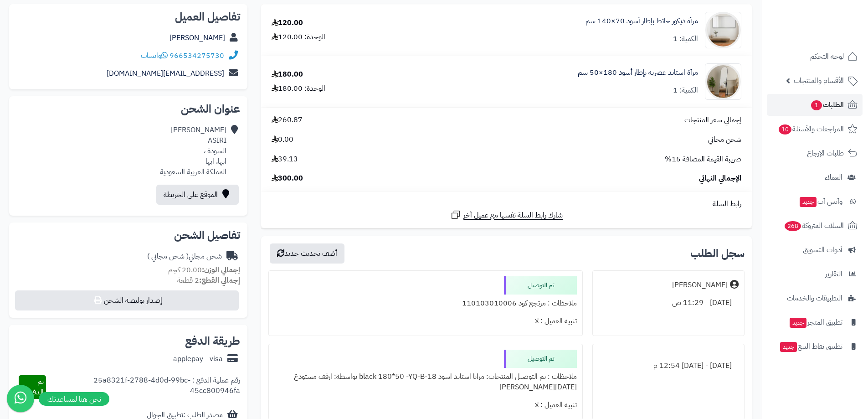 The width and height of the screenshot is (868, 419). What do you see at coordinates (703, 159) in the screenshot?
I see `span: ضريبة القيمة المضافة 15%` at bounding box center [703, 159].